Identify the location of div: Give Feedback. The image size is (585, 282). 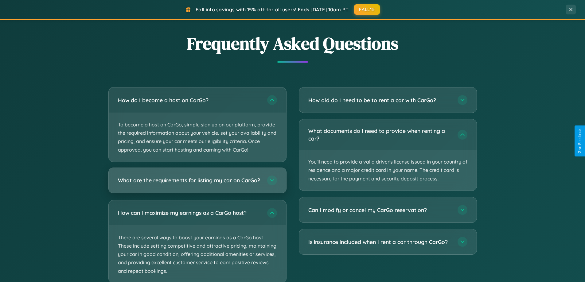
(579, 141).